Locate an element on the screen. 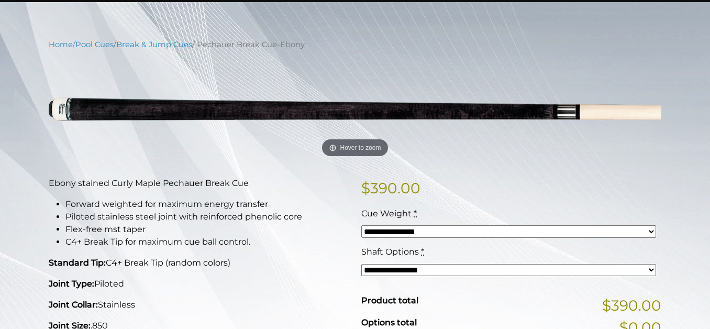 The image size is (710, 329). img: pechauer-break-ebony-new.png is located at coordinates (355, 109).